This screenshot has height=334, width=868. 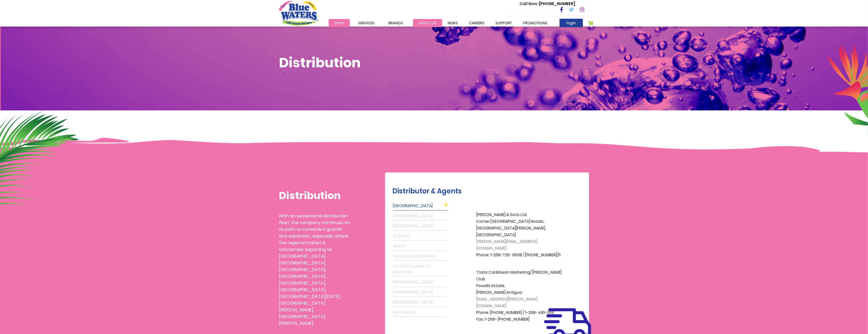 I want to click on span: Services, so click(x=367, y=23).